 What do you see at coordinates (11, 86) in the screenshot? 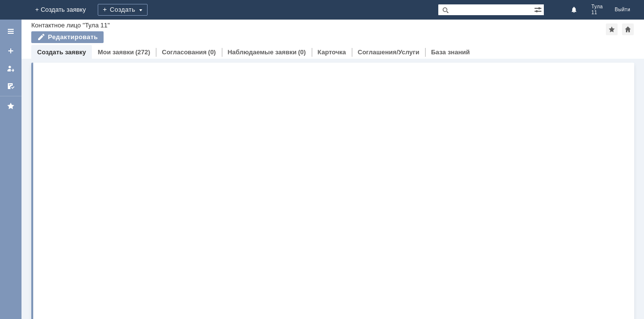
I see `a: Мои согласования` at bounding box center [11, 86].